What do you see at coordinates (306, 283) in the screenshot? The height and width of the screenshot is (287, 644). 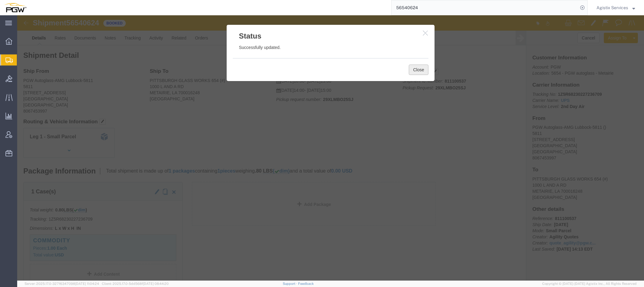 I see `a: Feedback` at bounding box center [306, 283].